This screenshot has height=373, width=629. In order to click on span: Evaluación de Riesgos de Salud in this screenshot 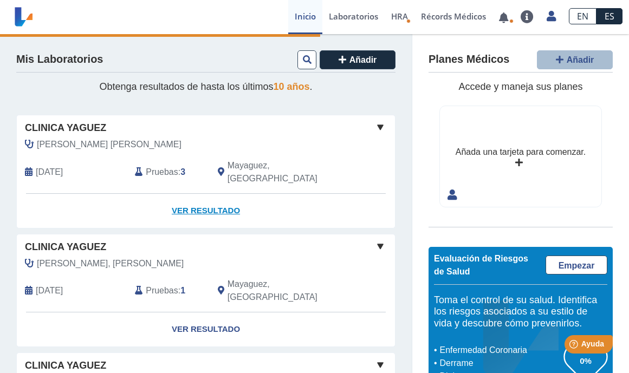, I will do `click(481, 265)`.